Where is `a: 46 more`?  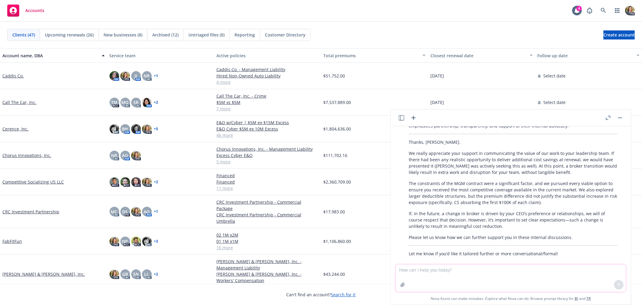
a: 46 more is located at coordinates (267, 135).